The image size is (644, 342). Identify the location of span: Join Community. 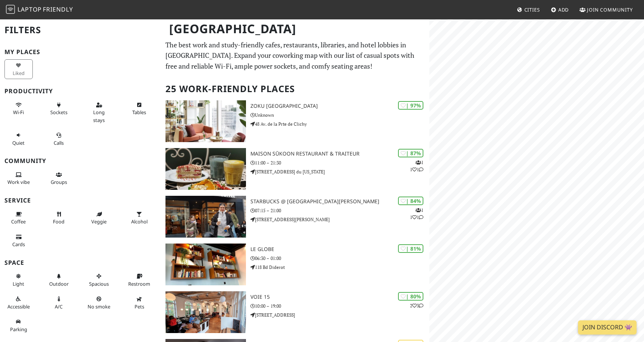
(609, 10).